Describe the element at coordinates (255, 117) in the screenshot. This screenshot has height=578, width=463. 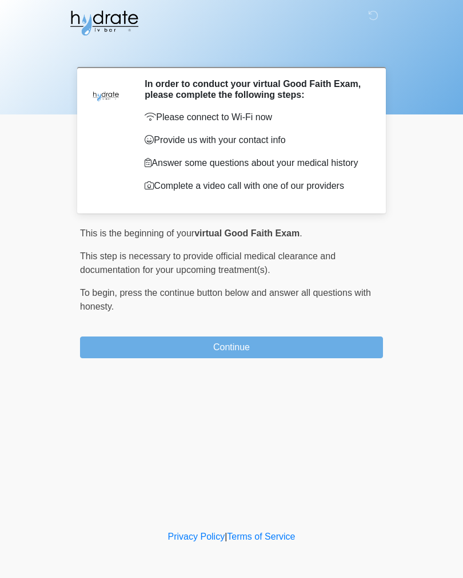
I see `p: Please connect to Wi-Fi now` at that location.